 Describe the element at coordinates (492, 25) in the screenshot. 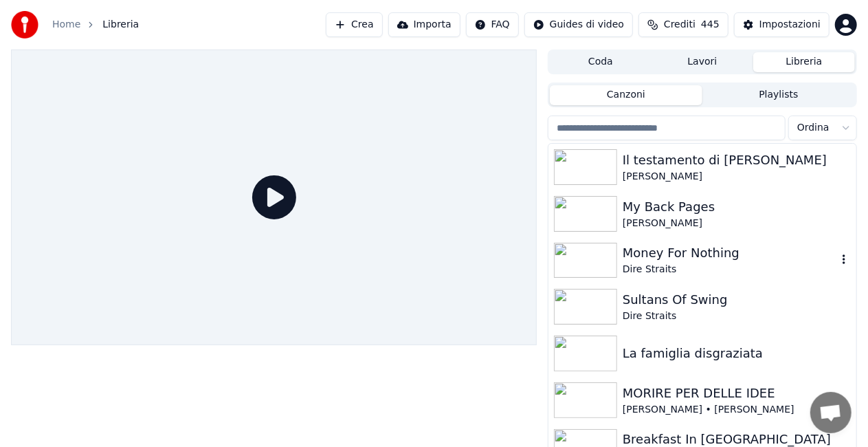

I see `button: FAQ` at that location.